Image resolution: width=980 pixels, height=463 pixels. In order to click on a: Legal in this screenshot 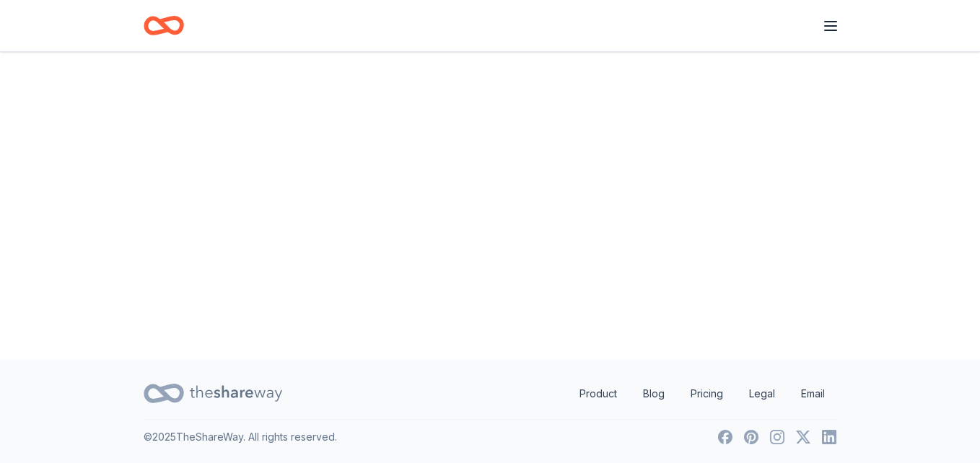, I will do `click(762, 394)`.